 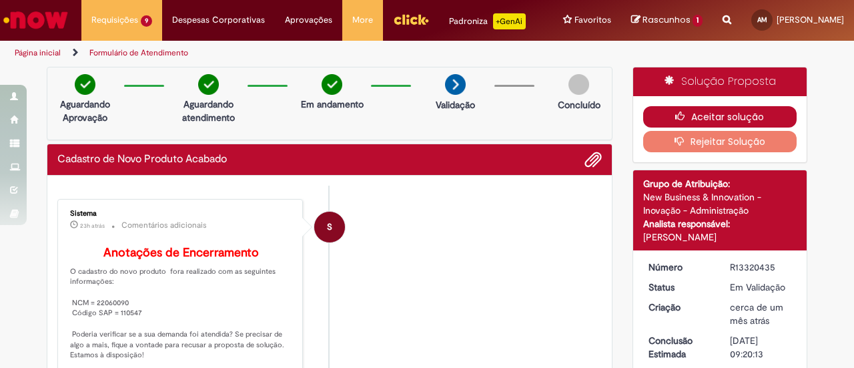 What do you see at coordinates (218, 20) in the screenshot?
I see `span: Despesas Corporativas` at bounding box center [218, 20].